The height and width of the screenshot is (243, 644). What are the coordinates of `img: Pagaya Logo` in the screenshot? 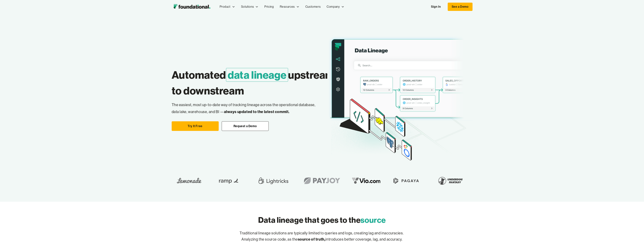 It's located at (407, 181).